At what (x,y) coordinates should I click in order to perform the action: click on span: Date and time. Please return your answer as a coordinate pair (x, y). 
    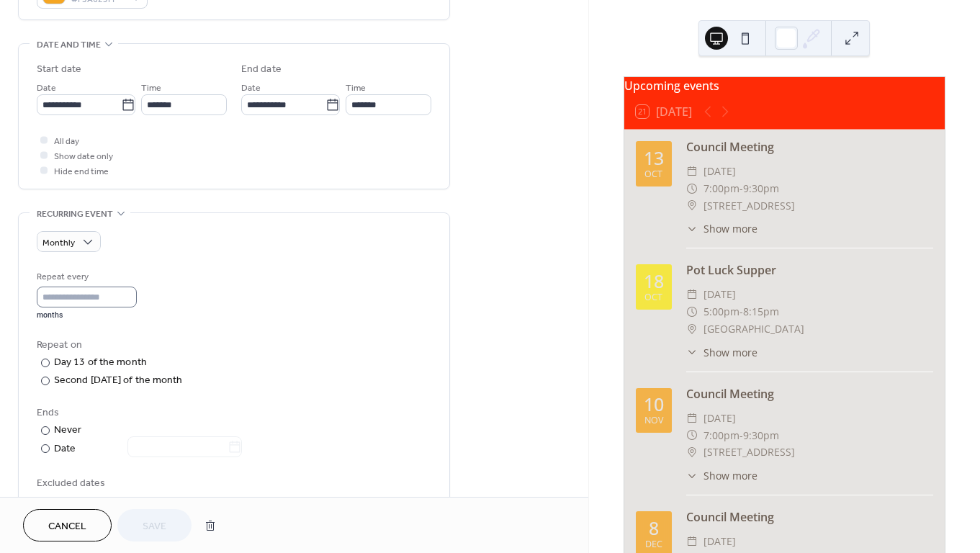
    Looking at the image, I should click on (68, 45).